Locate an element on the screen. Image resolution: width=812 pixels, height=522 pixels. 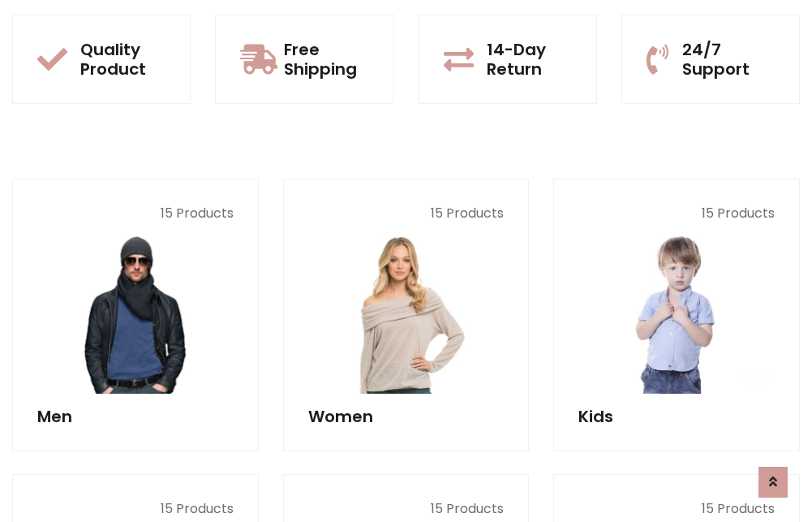
h5: Free Shipping is located at coordinates (326, 59).